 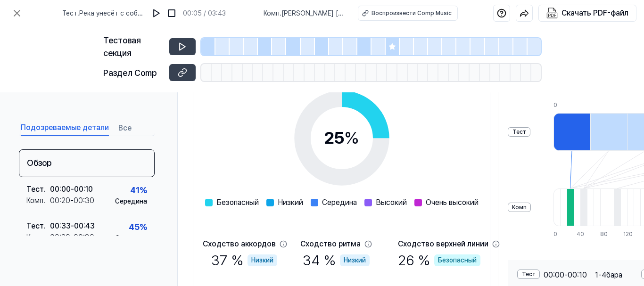 What do you see at coordinates (408, 13) in the screenshot?
I see `button: Воспроизвести Comp Music` at bounding box center [408, 13].